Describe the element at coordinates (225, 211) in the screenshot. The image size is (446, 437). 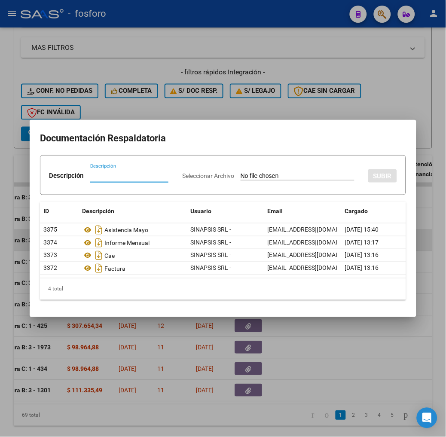
I see `datatable-header-cell: Usuario` at that location.